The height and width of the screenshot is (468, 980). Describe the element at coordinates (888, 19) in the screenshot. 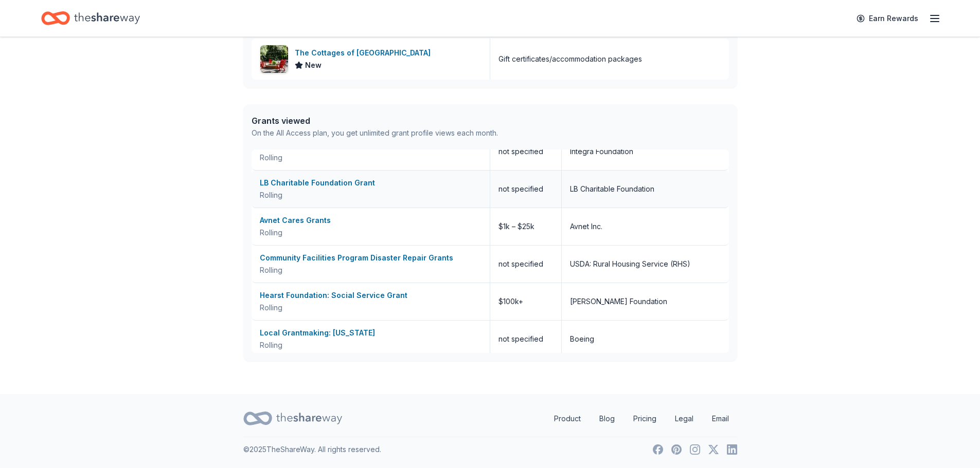

I see `a: Earn Rewards` at that location.